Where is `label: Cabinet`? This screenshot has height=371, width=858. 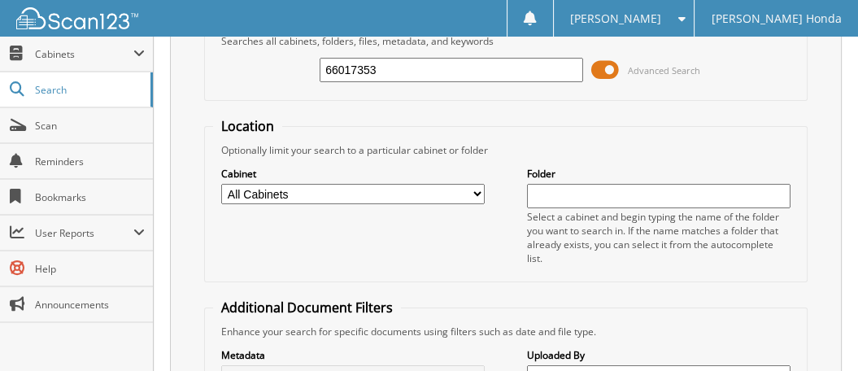
label: Cabinet is located at coordinates (353, 173).